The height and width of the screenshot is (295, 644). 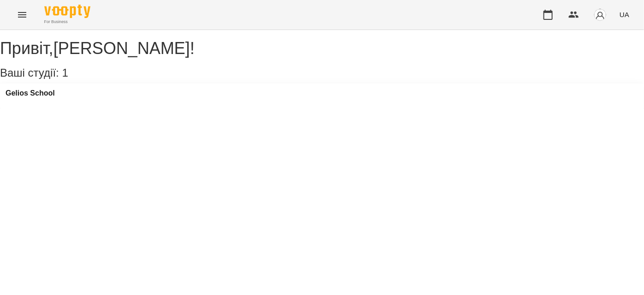 What do you see at coordinates (30, 93) in the screenshot?
I see `a: Gelios School` at bounding box center [30, 93].